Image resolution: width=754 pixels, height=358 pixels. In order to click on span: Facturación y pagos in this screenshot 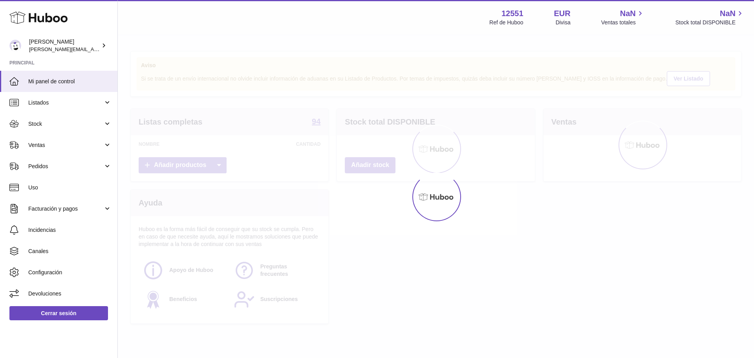, I will do `click(66, 208)`.